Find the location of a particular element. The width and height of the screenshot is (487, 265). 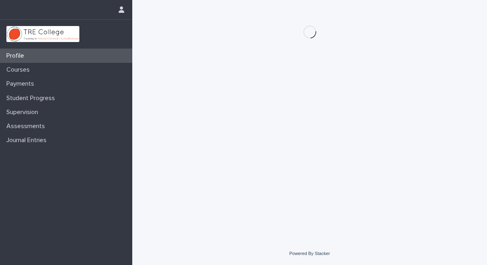

p: Assessments is located at coordinates (27, 126).